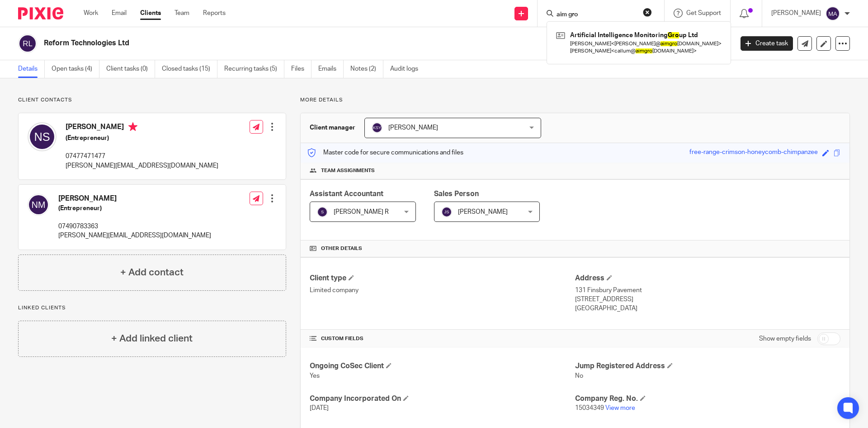 The height and width of the screenshot is (428, 868). What do you see at coordinates (331, 69) in the screenshot?
I see `a: Emails` at bounding box center [331, 69].